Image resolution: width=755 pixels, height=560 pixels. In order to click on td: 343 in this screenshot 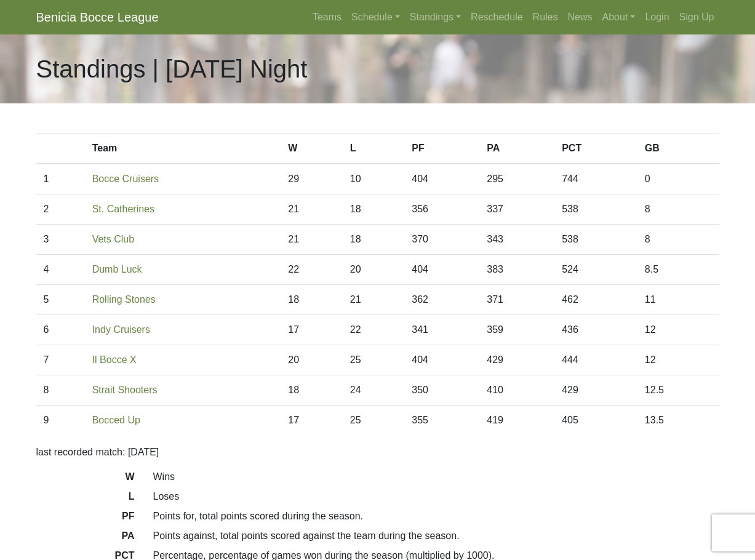, I will do `click(517, 239)`.